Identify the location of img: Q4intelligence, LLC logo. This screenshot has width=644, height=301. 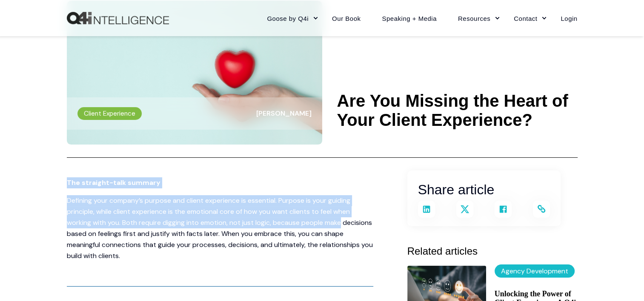
(118, 18).